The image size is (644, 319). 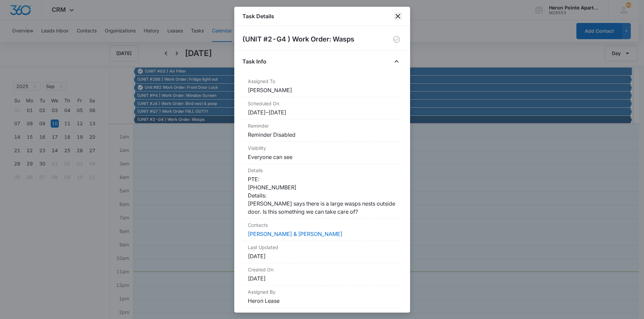 What do you see at coordinates (322, 292) in the screenshot?
I see `dt: Assigned By` at bounding box center [322, 292].